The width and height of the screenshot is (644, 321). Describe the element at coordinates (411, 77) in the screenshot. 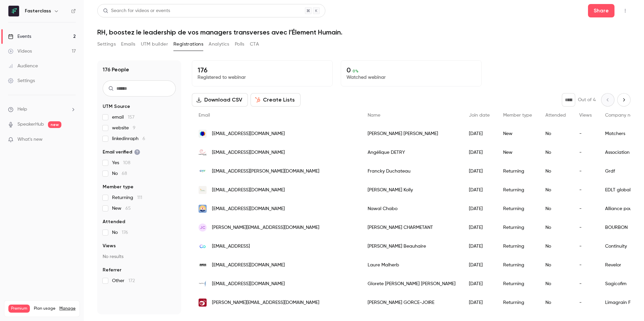

I see `p: Watched webinar` at that location.